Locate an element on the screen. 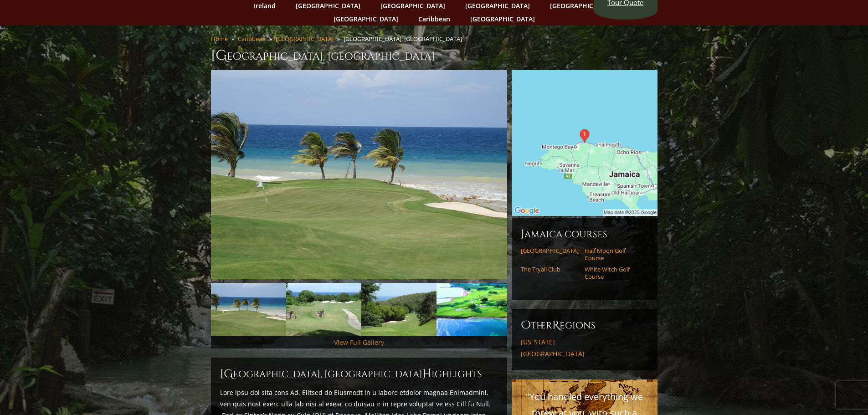 This screenshot has height=415, width=868. a: White Witch Golf Course is located at coordinates (613, 273).